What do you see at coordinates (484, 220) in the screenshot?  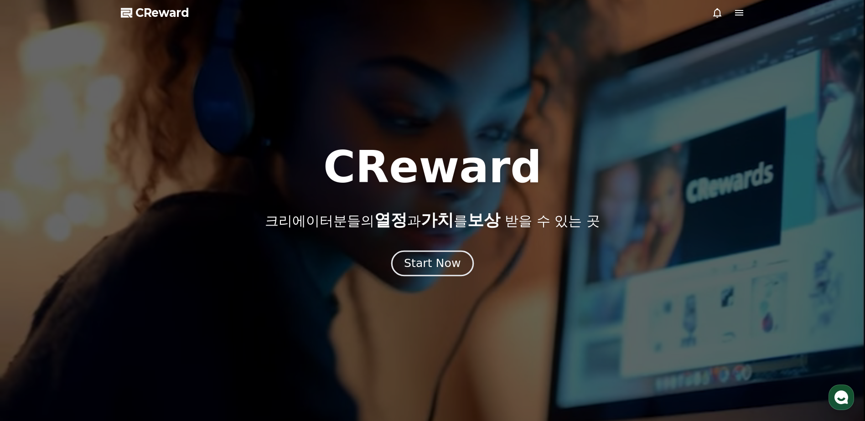 I see `span: 보상` at bounding box center [484, 220].